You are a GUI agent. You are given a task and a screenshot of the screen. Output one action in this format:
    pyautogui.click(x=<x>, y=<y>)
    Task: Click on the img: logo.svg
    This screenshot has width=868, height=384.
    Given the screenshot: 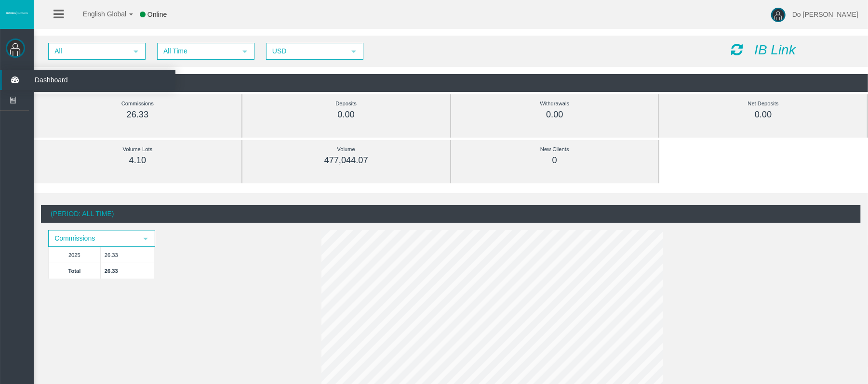 What is the action you would take?
    pyautogui.click(x=17, y=13)
    